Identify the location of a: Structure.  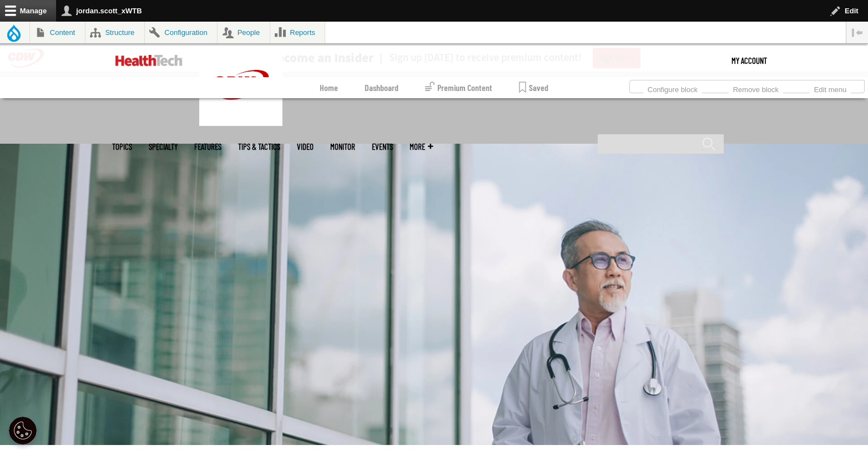
(115, 32).